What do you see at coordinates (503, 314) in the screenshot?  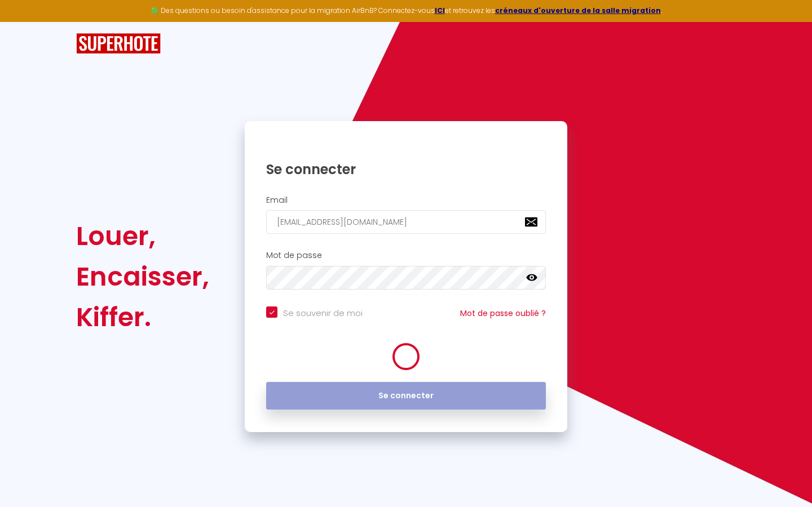 I see `a: Mot de passe oublié ?` at bounding box center [503, 314].